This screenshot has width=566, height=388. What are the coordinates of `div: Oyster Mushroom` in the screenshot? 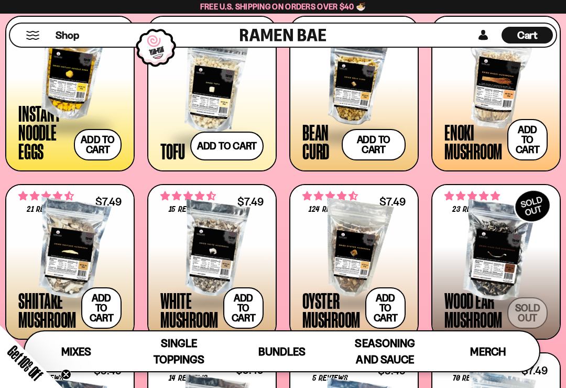 It's located at (331, 310).